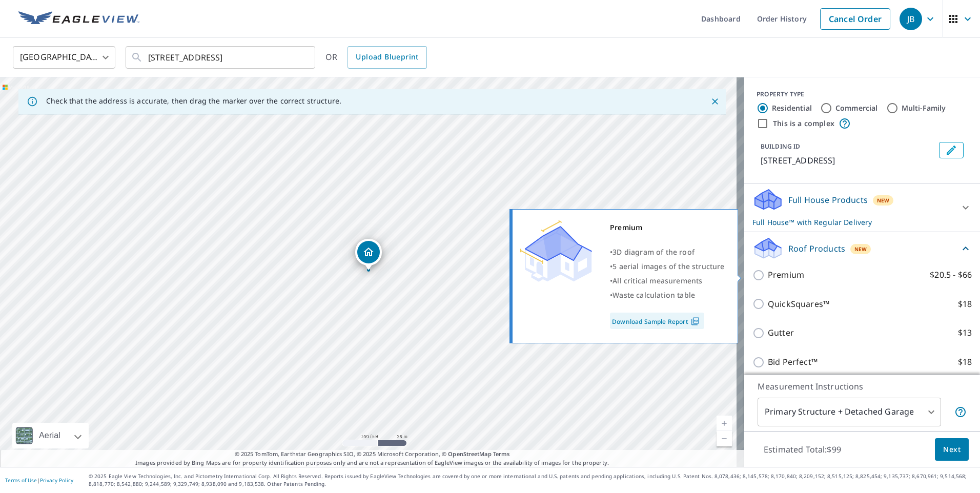 The height and width of the screenshot is (493, 980). I want to click on span: Your report will include the primary structure and a detached garage if one exists., so click(961, 412).